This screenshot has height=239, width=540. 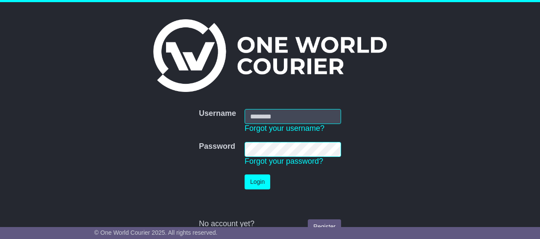 What do you see at coordinates (257, 181) in the screenshot?
I see `button: Login` at bounding box center [257, 181].